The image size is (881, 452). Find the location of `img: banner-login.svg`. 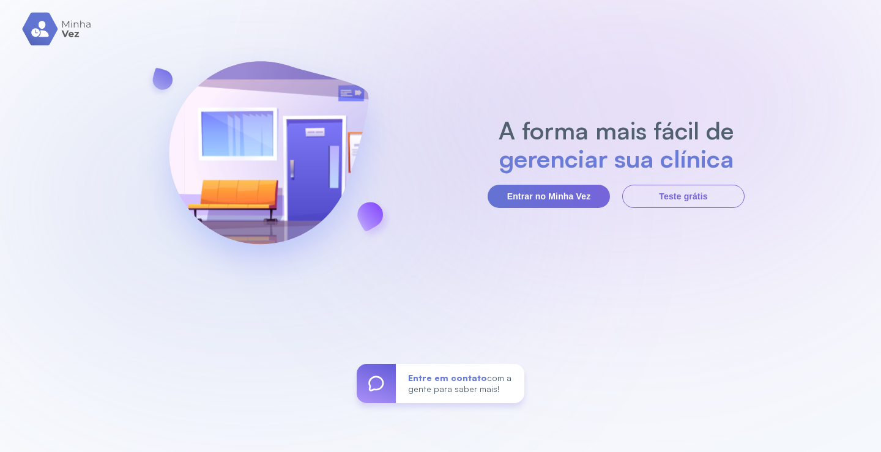

img: banner-login.svg is located at coordinates (269, 162).